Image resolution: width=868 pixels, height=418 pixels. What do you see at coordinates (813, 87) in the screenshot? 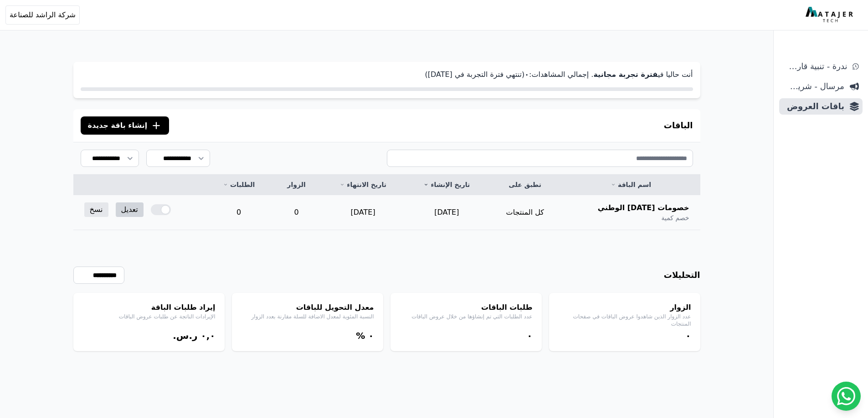
I see `span: مرسال - شريط دعاية` at bounding box center [813, 87].